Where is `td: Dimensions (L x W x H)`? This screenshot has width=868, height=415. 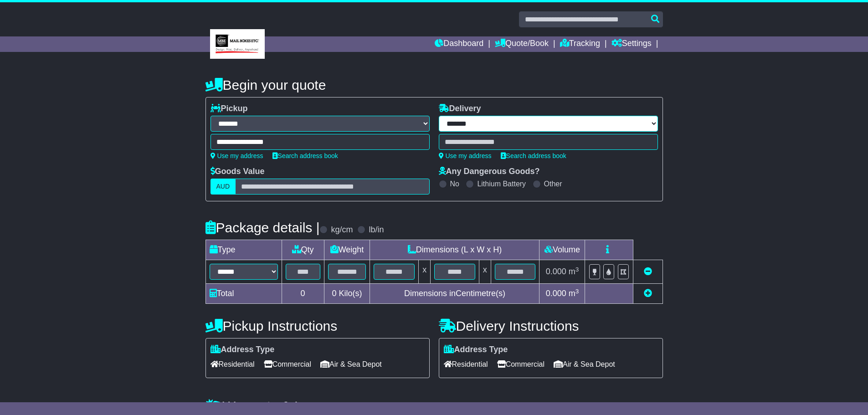 td: Dimensions (L x W x H) is located at coordinates (455, 250).